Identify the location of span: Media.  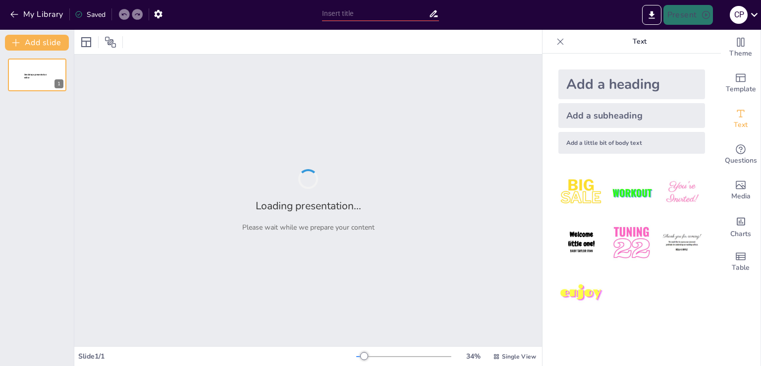
(741, 196).